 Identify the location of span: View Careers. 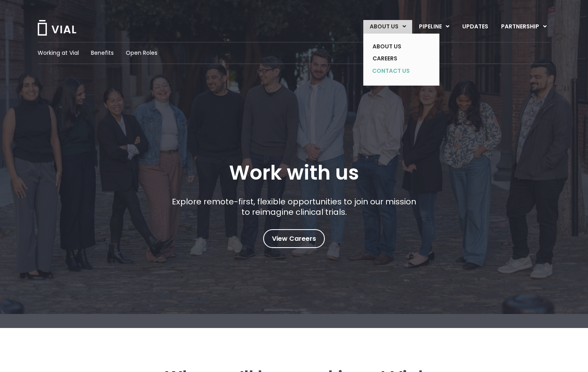
(294, 239).